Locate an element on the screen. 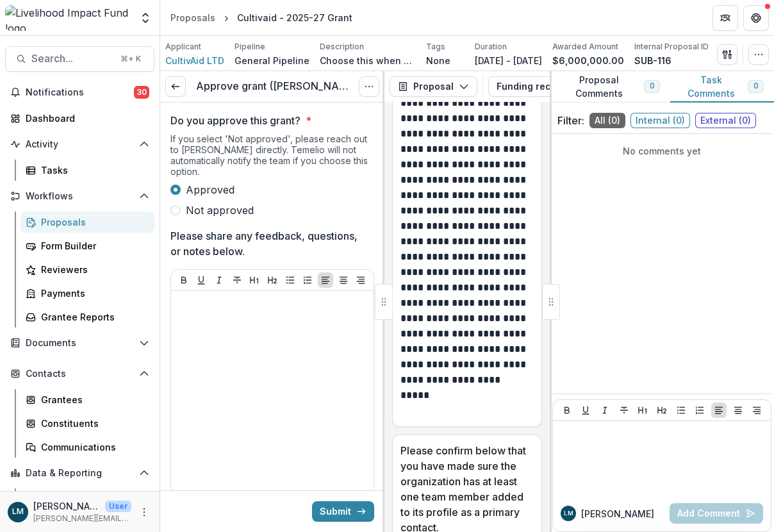  p: Filter: is located at coordinates (571, 121).